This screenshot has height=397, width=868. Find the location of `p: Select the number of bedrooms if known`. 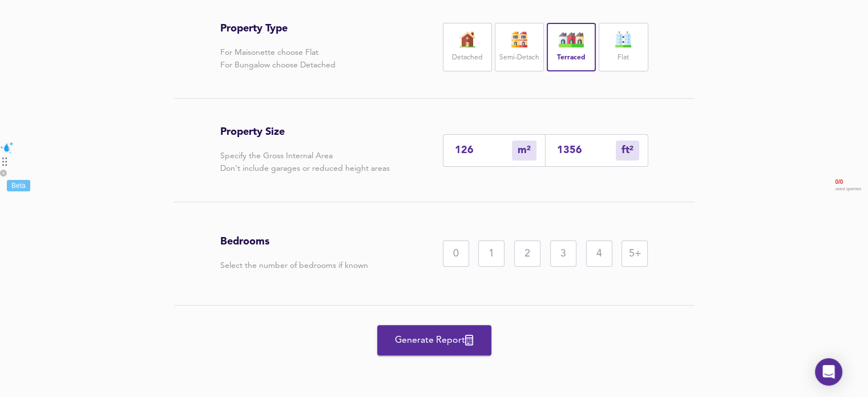

p: Select the number of bedrooms if known is located at coordinates (294, 265).